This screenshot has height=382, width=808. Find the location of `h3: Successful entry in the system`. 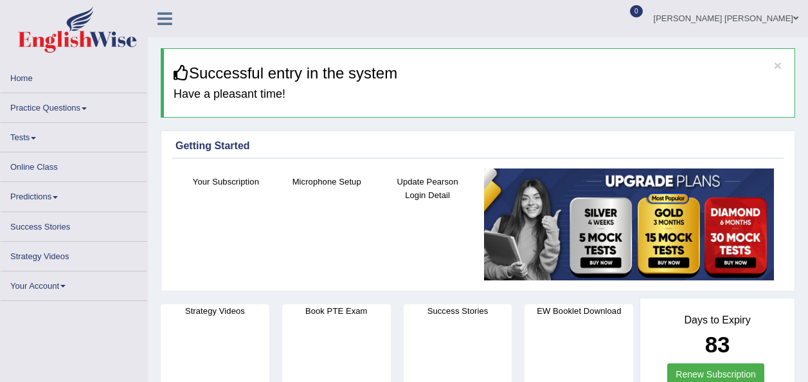

h3: Successful entry in the system is located at coordinates (479, 73).